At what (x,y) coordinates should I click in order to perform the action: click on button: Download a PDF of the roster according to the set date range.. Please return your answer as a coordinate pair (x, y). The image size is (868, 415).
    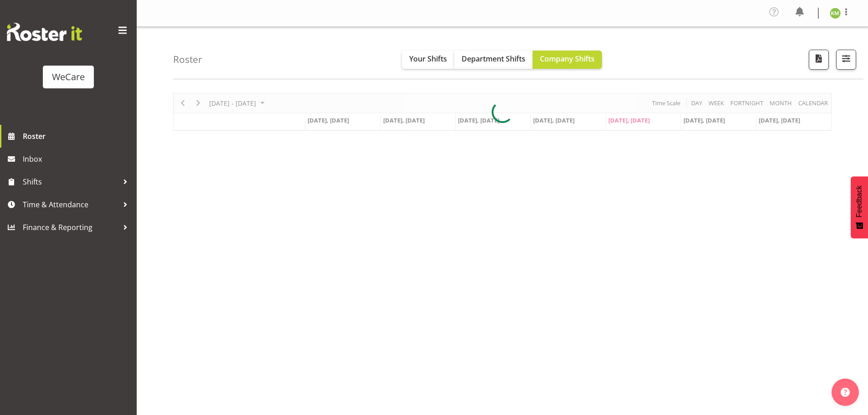
    Looking at the image, I should click on (819, 60).